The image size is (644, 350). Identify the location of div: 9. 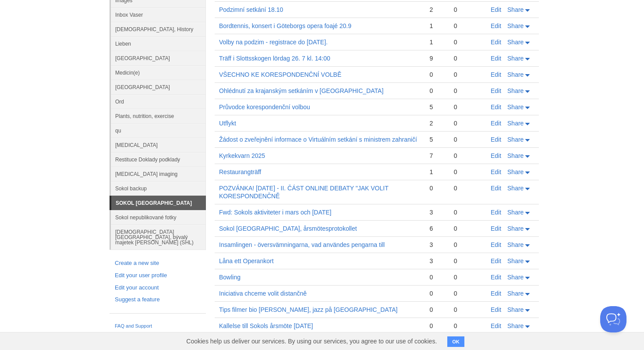
(437, 58).